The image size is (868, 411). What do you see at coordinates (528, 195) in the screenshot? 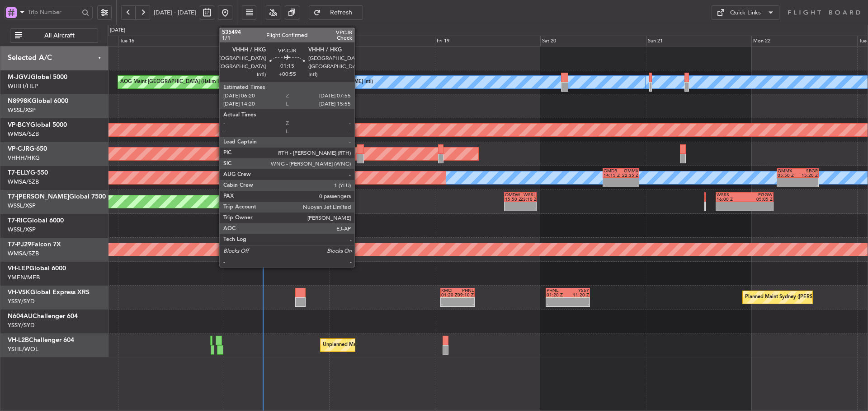
I see `div: WSSL` at bounding box center [528, 195].